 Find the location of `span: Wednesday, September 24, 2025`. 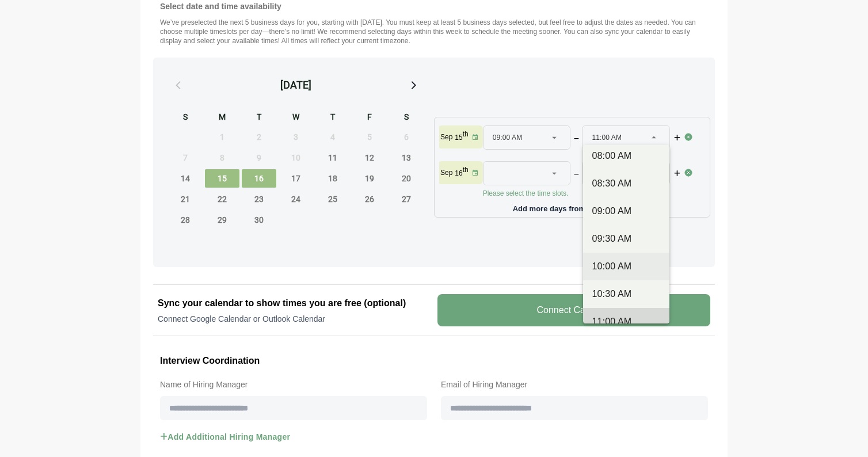

span: Wednesday, September 24, 2025 is located at coordinates (296, 199).